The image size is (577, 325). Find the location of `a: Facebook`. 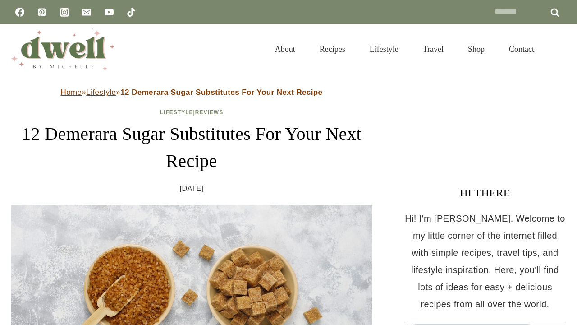

a: Facebook is located at coordinates (20, 12).